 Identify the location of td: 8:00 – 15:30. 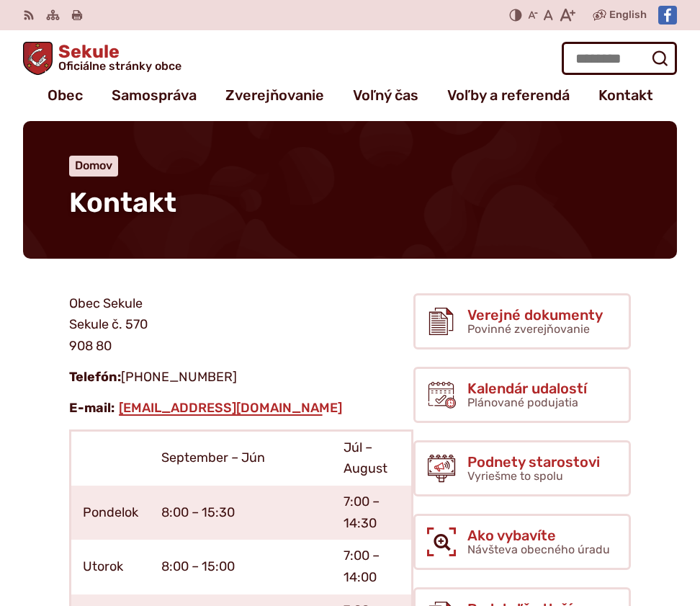
(240, 512).